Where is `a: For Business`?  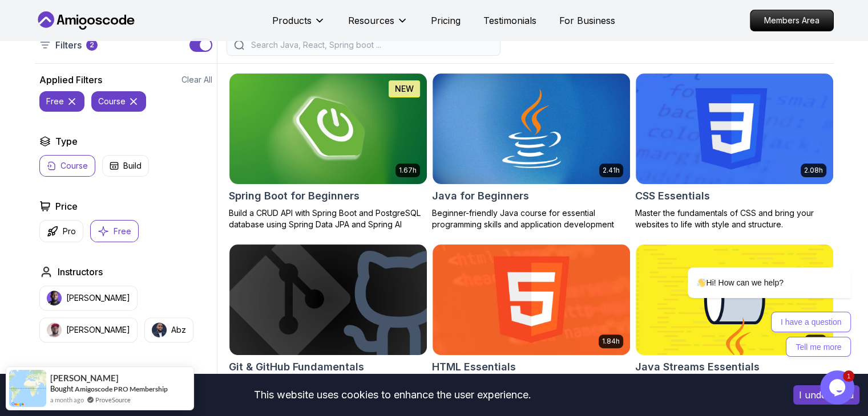
a: For Business is located at coordinates (587, 20).